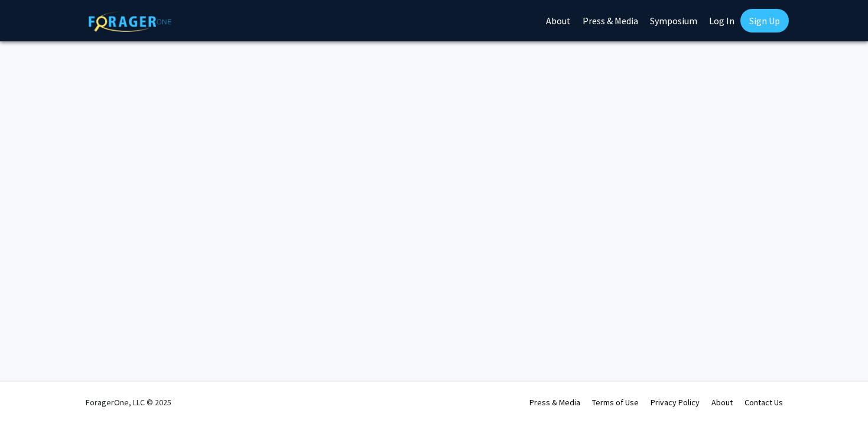 This screenshot has width=868, height=423. Describe the element at coordinates (763, 402) in the screenshot. I see `a: Contact Us` at that location.